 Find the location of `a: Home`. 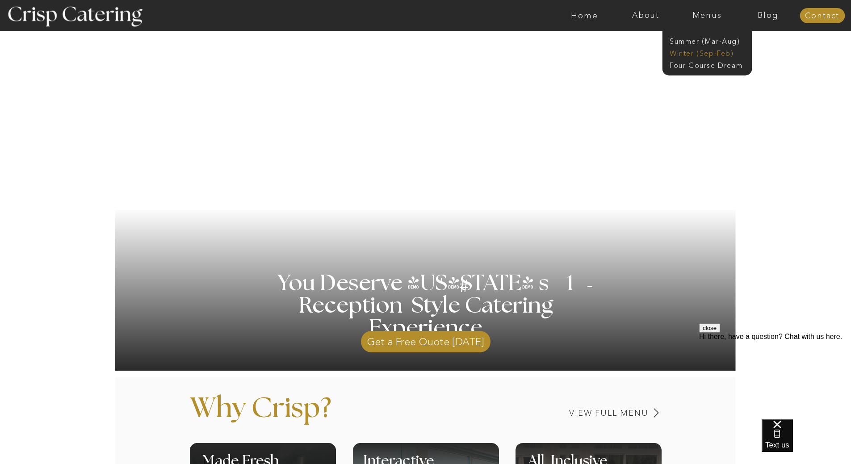

a: Home is located at coordinates (584, 16).